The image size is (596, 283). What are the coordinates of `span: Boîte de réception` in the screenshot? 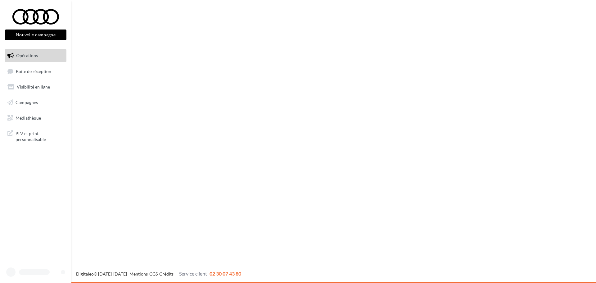 It's located at (34, 71).